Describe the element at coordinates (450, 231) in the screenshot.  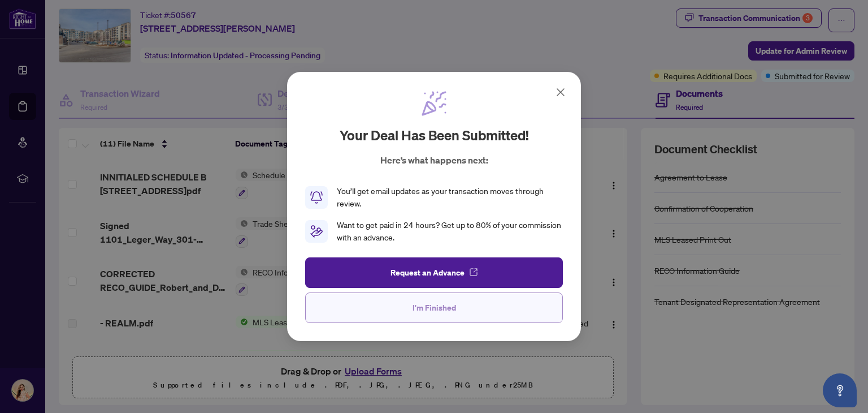
I see `div: Want to get paid in 24 hours? Get up to 80% of your commission with an advance.` at that location.